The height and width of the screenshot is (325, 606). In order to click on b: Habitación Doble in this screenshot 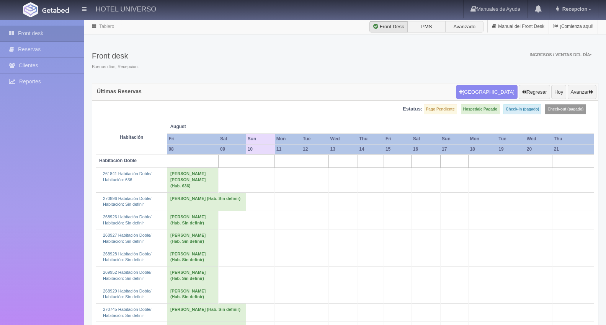, I will do `click(118, 161)`.